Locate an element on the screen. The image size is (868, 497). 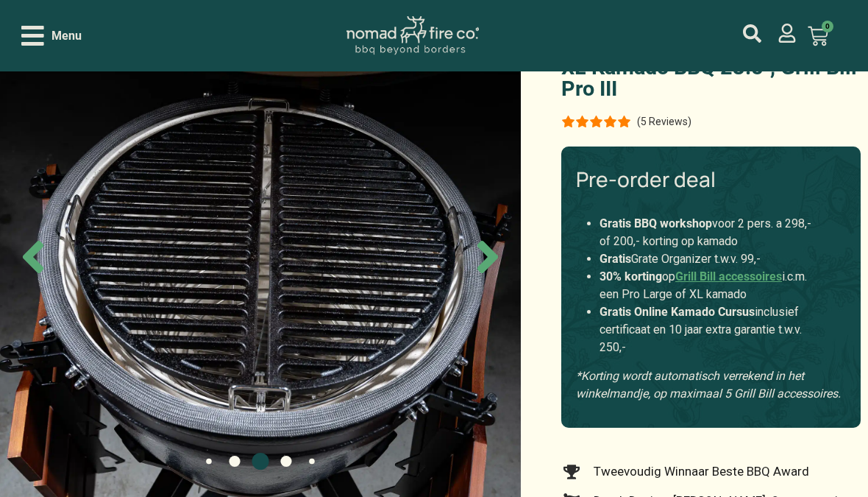
li: inclusief certificaat en 10 jaar extra garantie t.w.v. 250,- is located at coordinates (711, 330).